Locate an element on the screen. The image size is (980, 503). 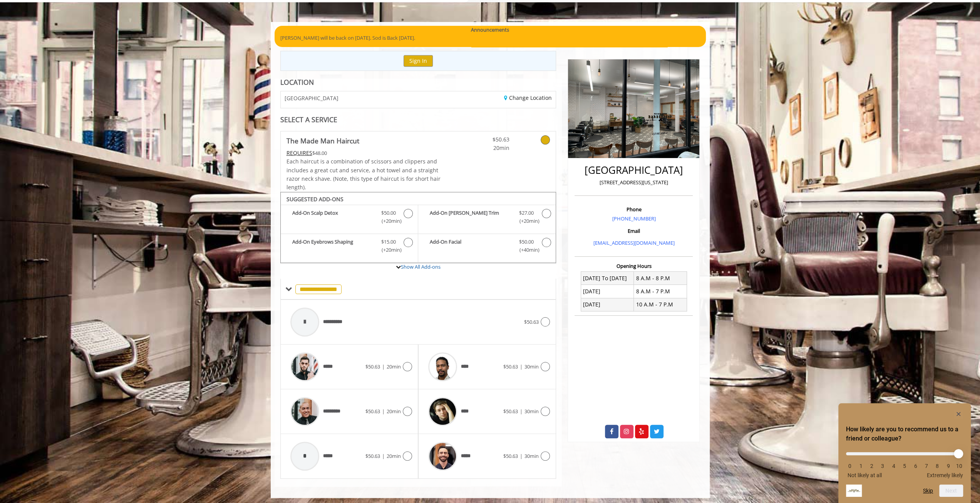
button: Skip is located at coordinates (928, 490).